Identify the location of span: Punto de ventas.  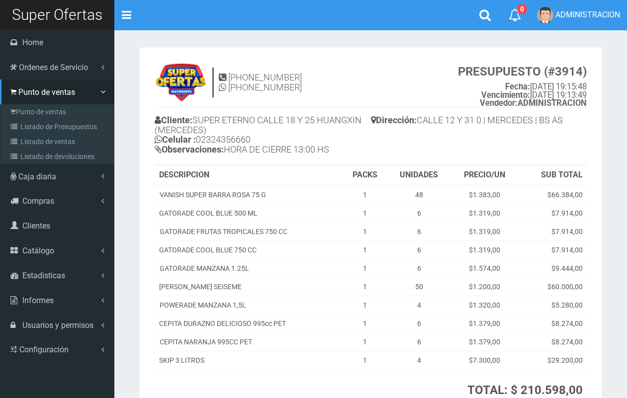
(47, 92).